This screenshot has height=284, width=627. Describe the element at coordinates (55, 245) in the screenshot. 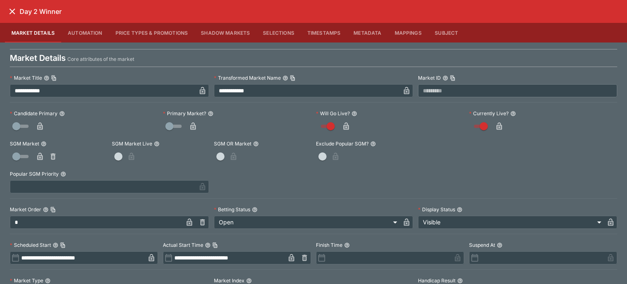

I see `button: Scheduled StartCopy To Clipboard` at that location.